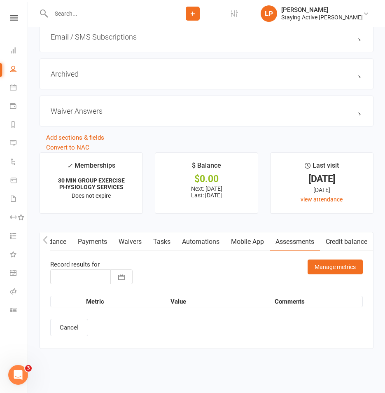 The image size is (385, 393). Describe the element at coordinates (68, 147) in the screenshot. I see `a: Convert to NAC` at that location.